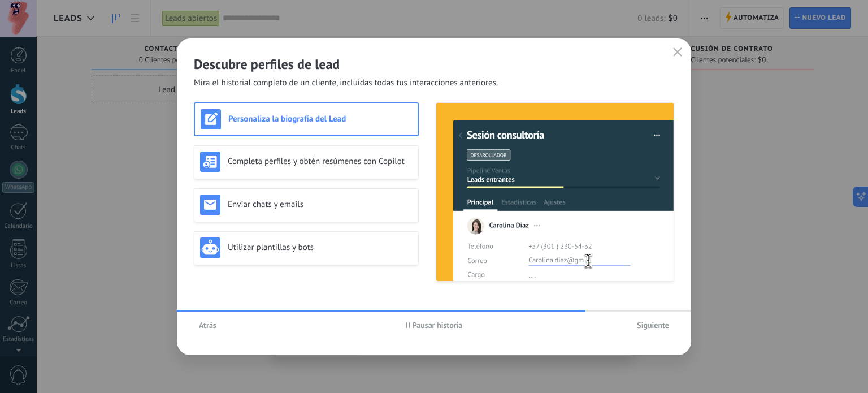 The width and height of the screenshot is (868, 393). What do you see at coordinates (320, 119) in the screenshot?
I see `h3: Personaliza la biografía del Lead` at bounding box center [320, 119].